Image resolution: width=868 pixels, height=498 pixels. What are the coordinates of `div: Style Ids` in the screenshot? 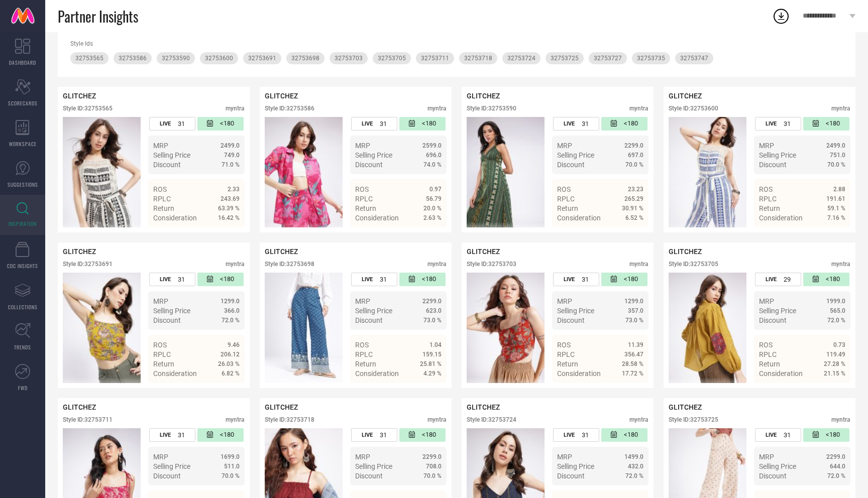 It's located at (456, 44).